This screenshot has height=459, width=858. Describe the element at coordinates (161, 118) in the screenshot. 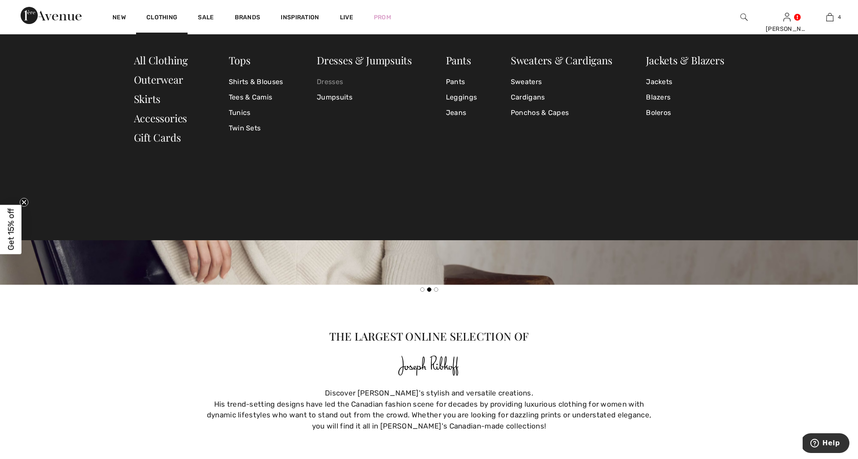

I see `a: Accessories` at that location.